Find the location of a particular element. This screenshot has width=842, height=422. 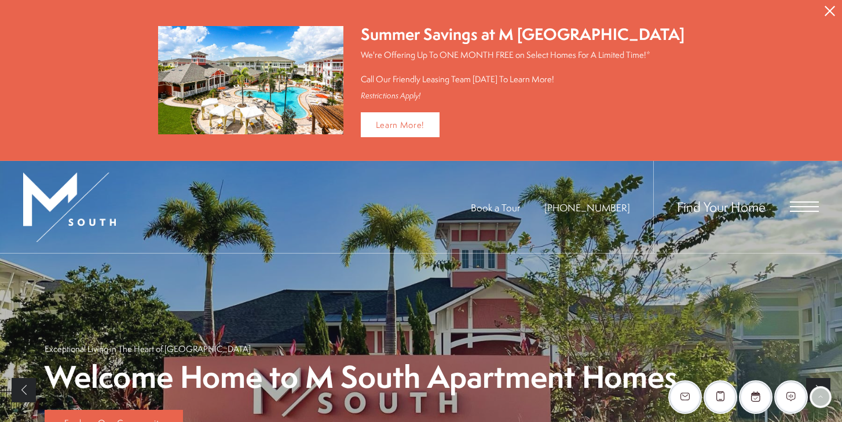

p: We're Offering Up To ONE MONTH FREE on Select Homes For A Limited Time!* Call Our Friendly Leasin... is located at coordinates (522, 67).